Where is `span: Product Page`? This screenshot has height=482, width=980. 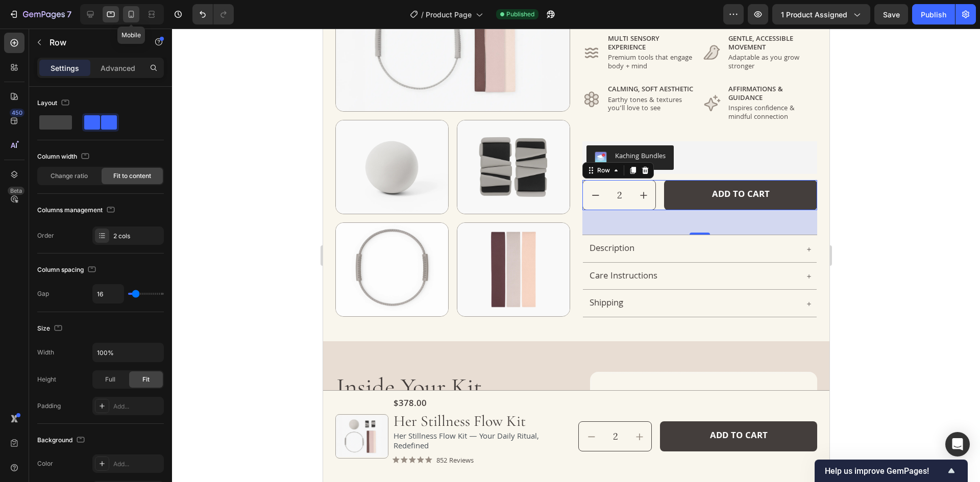 span: Product Page is located at coordinates (449, 14).